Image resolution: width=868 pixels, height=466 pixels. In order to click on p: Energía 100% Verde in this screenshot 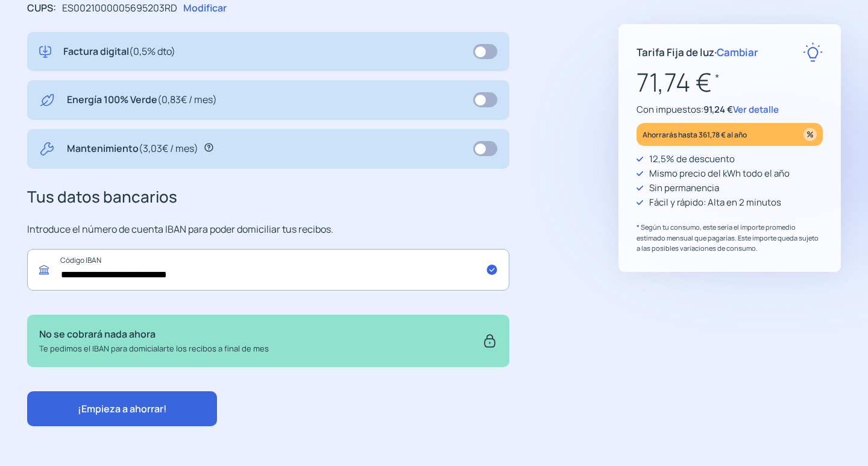, I will do `click(142, 100)`.